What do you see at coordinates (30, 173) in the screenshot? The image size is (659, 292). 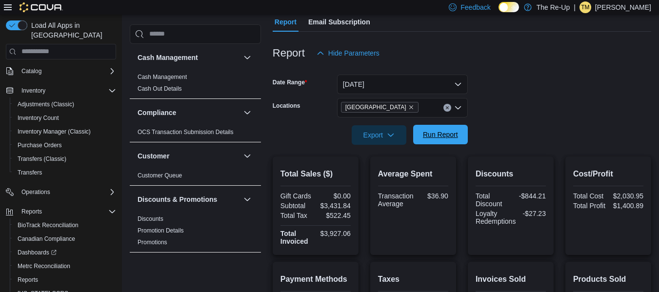 I see `span: Transfers` at bounding box center [30, 173].